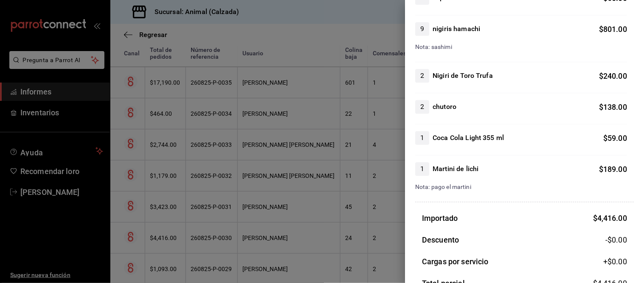  I want to click on font: 189.00, so click(615, 169).